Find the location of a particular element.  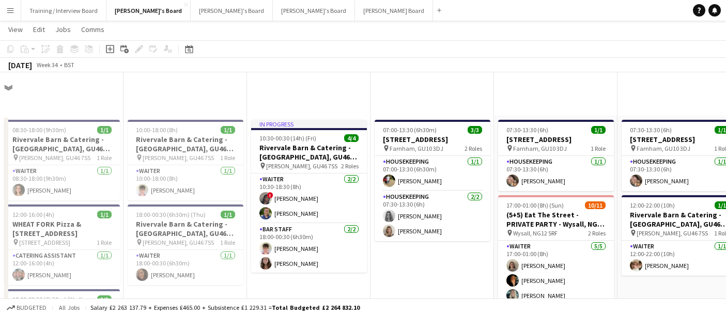

button: Budgeted is located at coordinates (26, 308).